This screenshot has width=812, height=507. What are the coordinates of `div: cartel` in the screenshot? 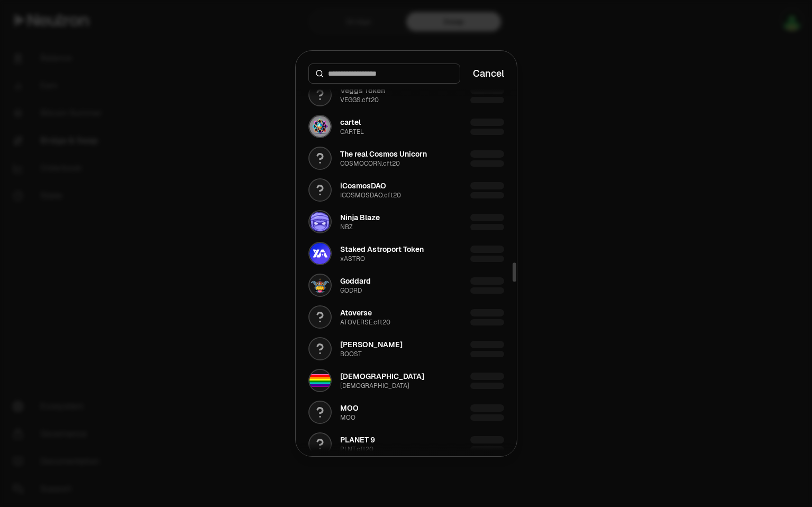 It's located at (350, 123).